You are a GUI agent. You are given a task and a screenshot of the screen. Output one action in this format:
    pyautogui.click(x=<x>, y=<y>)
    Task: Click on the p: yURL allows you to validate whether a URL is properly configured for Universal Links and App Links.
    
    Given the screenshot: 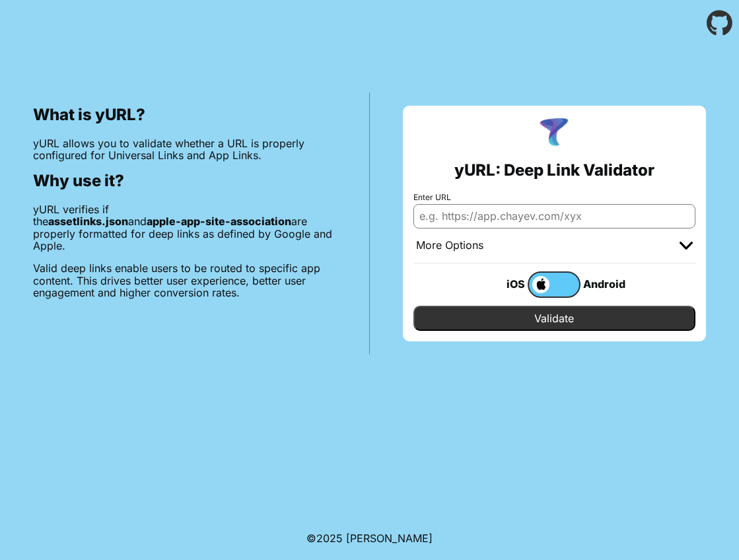 What is the action you would take?
    pyautogui.click(x=185, y=149)
    